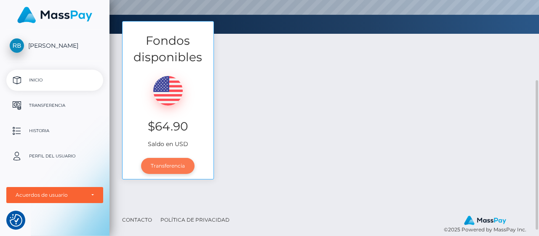 The width and height of the screenshot is (539, 236). Describe the element at coordinates (50, 195) in the screenshot. I see `div: Acuerdos de usuario` at that location.